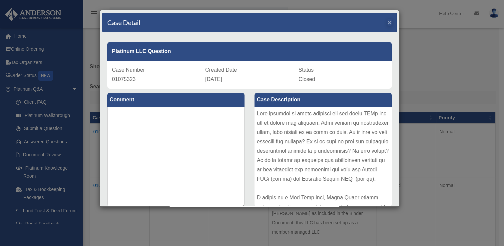 The width and height of the screenshot is (504, 246). What do you see at coordinates (250, 51) in the screenshot?
I see `div: Platinum LLC Question` at bounding box center [250, 51].